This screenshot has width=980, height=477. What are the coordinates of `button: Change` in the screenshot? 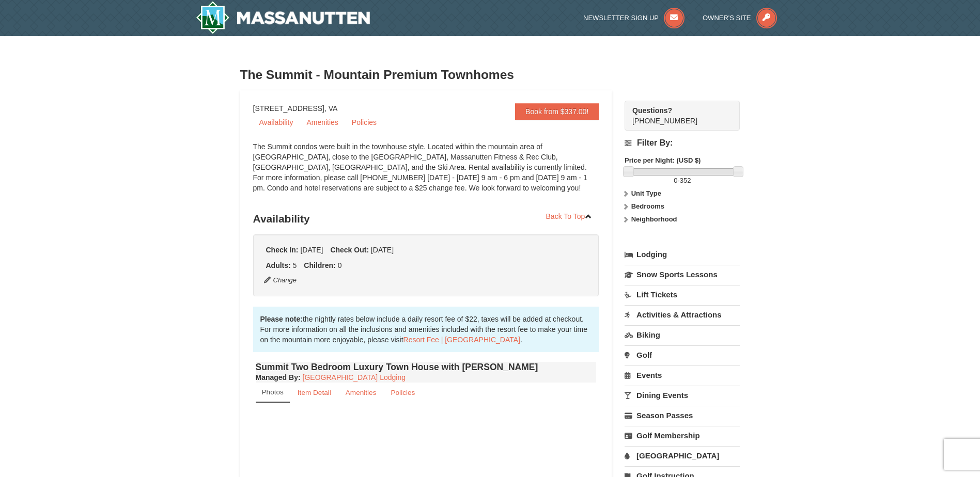 It's located at (280, 280).